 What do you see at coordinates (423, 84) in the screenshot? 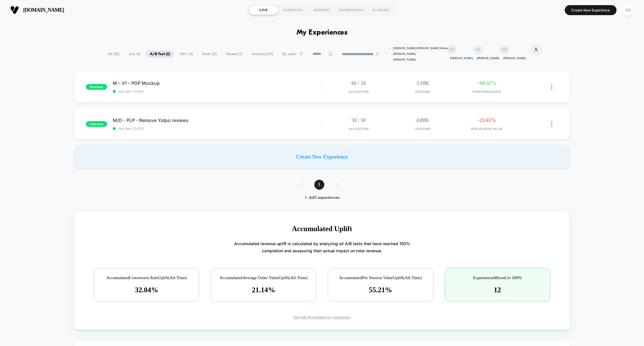
I see `span: 3.18k` at bounding box center [423, 84].